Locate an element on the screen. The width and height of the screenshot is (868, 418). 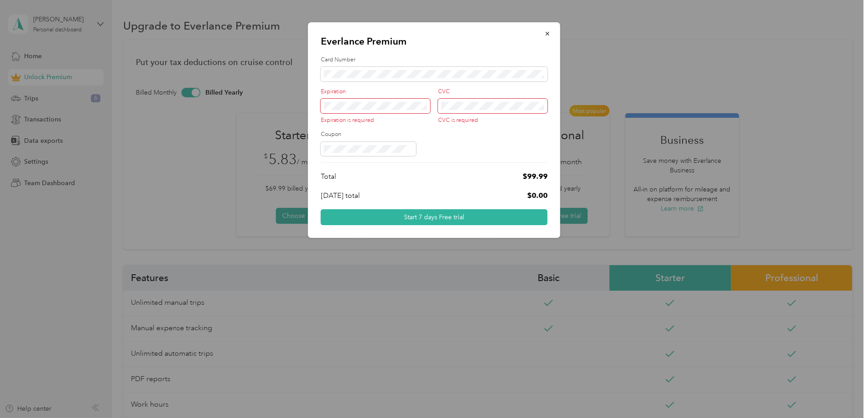
label: Coupon is located at coordinates (434, 135).